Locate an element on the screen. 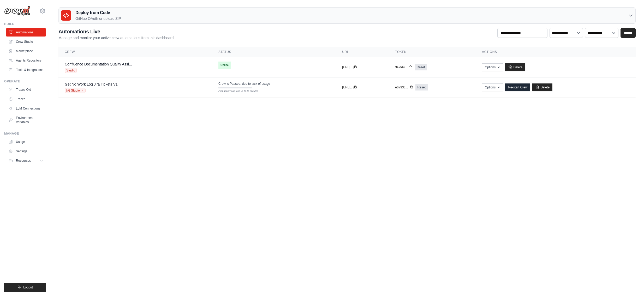 This screenshot has width=644, height=296. a: Usage is located at coordinates (26, 142).